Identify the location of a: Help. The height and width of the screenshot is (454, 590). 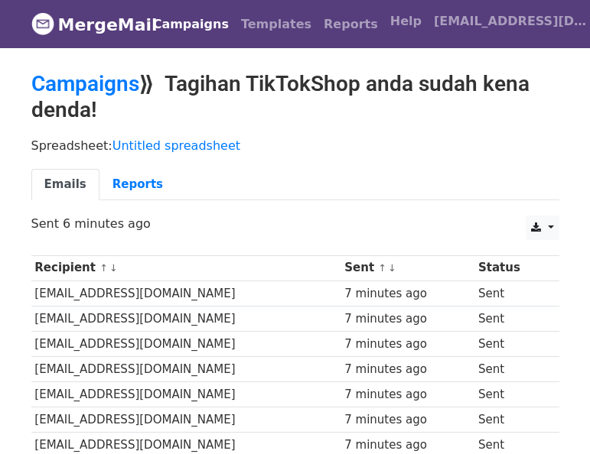
(405, 21).